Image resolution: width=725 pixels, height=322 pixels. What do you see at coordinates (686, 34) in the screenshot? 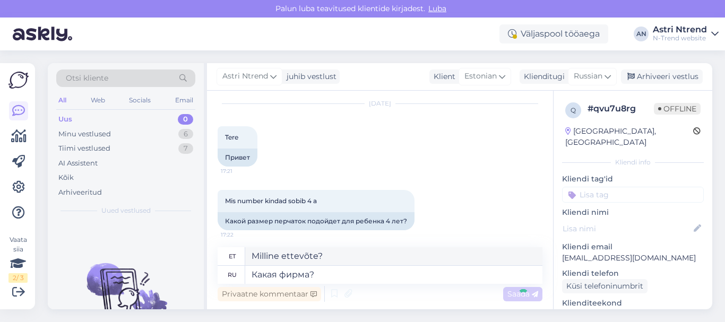
I see `a: Astri NtrendN-Trend website` at bounding box center [686, 34].